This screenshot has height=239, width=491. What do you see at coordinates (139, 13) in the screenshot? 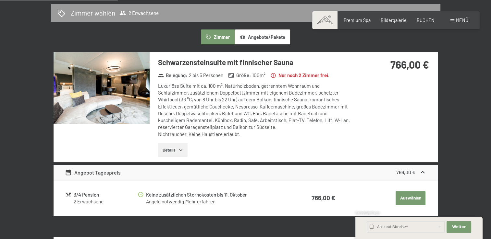
I see `span: 2 Erwachsene` at bounding box center [139, 13].